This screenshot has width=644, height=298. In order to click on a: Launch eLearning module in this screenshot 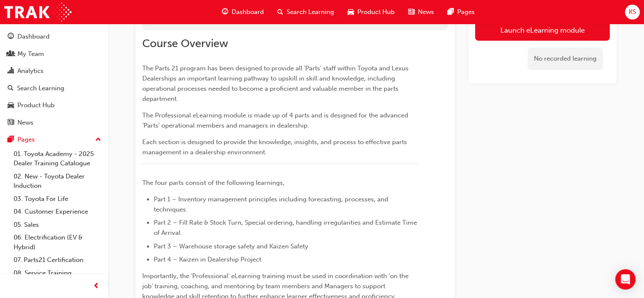, I will do `click(543, 30)`.